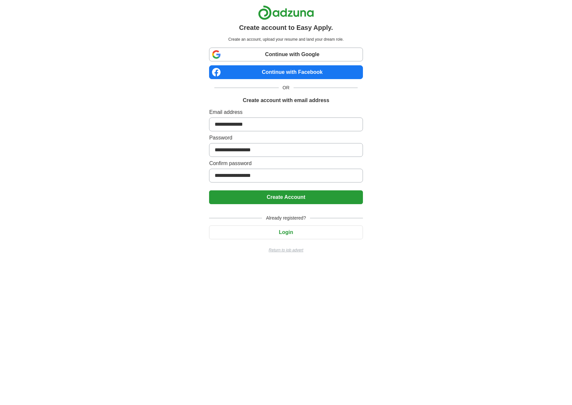 The image size is (572, 405). What do you see at coordinates (285, 39) in the screenshot?
I see `p: Create an account, upload your resume and land your dream role.` at bounding box center [285, 39].